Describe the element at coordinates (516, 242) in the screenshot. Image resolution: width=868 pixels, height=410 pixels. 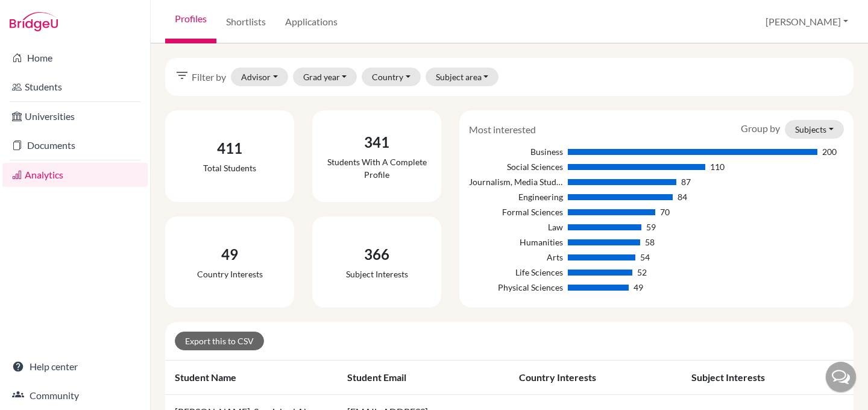
I see `div: Humanities` at that location.